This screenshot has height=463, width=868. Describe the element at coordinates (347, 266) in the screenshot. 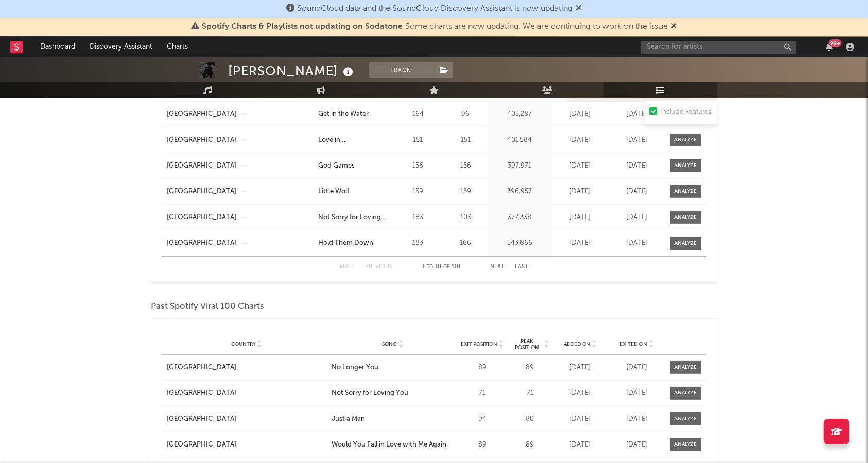

I see `button: First` at that location.